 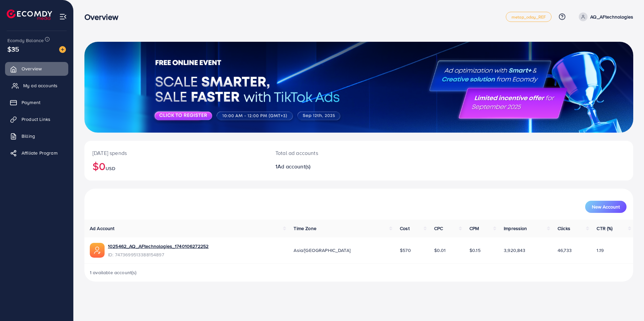 What do you see at coordinates (63, 49) in the screenshot?
I see `img: image` at bounding box center [63, 49].